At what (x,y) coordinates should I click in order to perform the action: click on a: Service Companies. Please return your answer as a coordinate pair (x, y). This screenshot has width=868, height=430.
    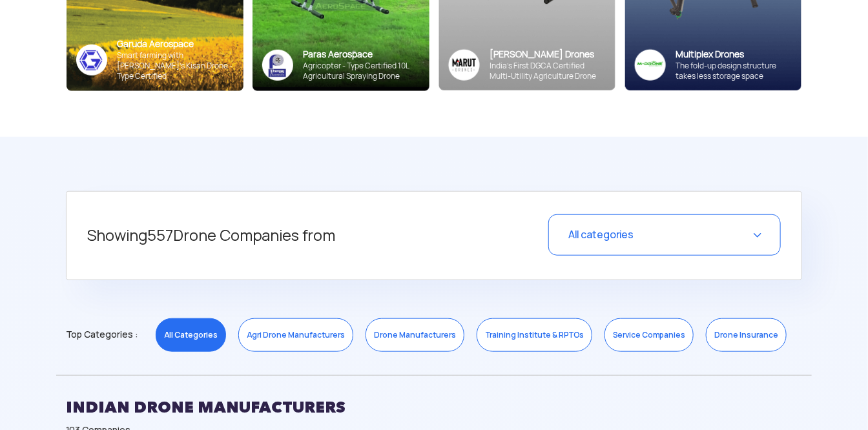
    Looking at the image, I should click on (649, 335).